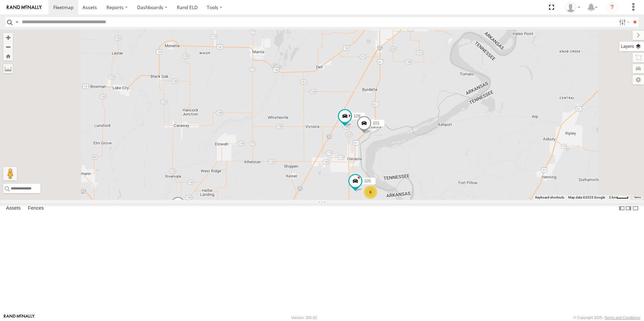 The height and width of the screenshot is (321, 644). I want to click on label: Measure, so click(8, 68).